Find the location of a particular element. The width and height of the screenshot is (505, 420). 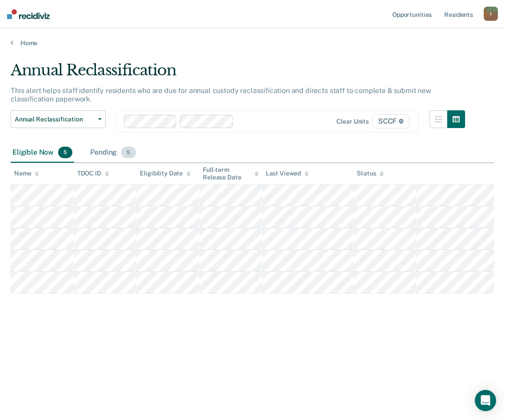

div: Last Viewed is located at coordinates (287, 173).